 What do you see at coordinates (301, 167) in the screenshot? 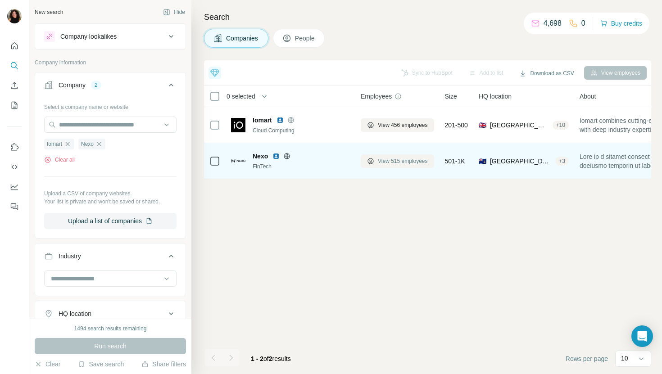
I see `div: FinTech` at bounding box center [301, 167].